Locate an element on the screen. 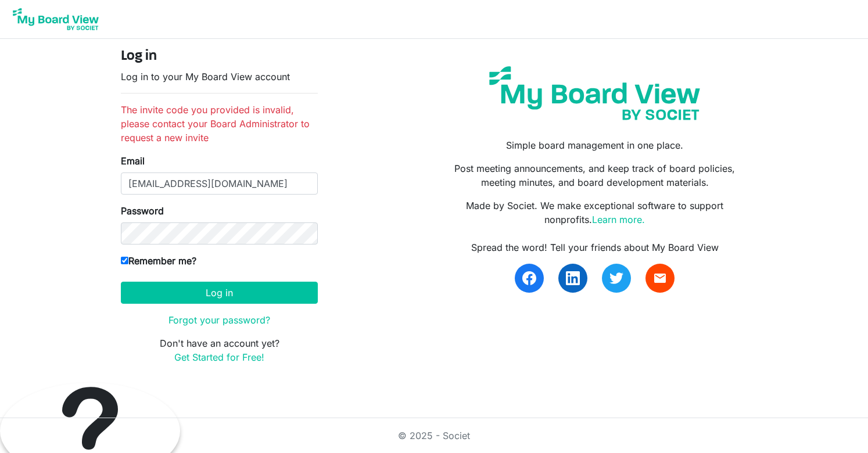 The image size is (868, 453). a: Get Started for Free! is located at coordinates (219, 357).